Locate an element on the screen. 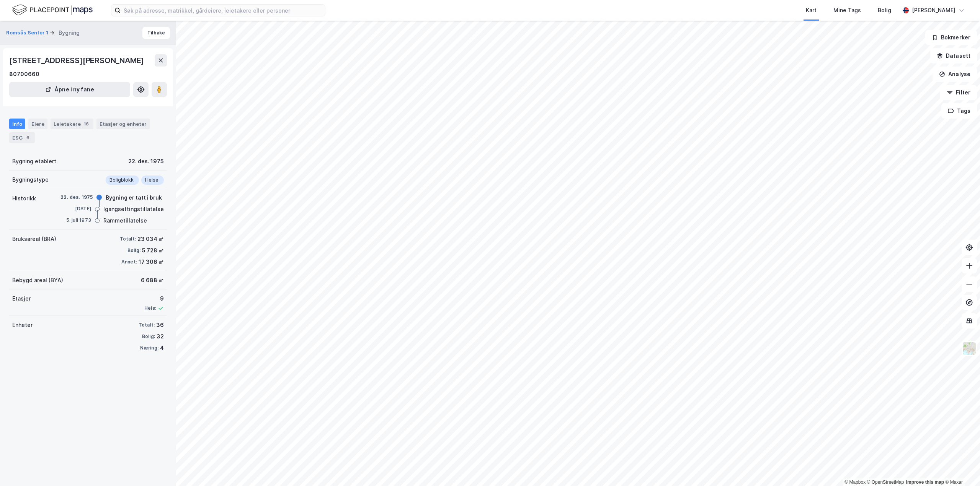 This screenshot has width=980, height=486. div: Mine Tags is located at coordinates (847, 11).